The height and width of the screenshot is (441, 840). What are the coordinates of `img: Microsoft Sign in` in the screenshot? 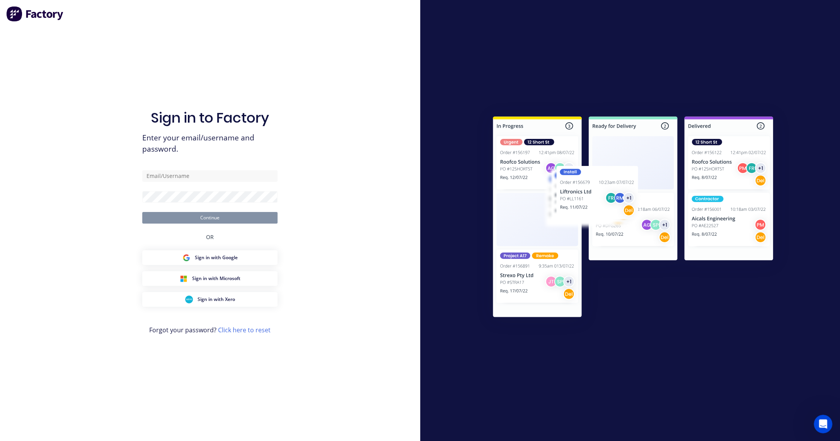 It's located at (184, 278).